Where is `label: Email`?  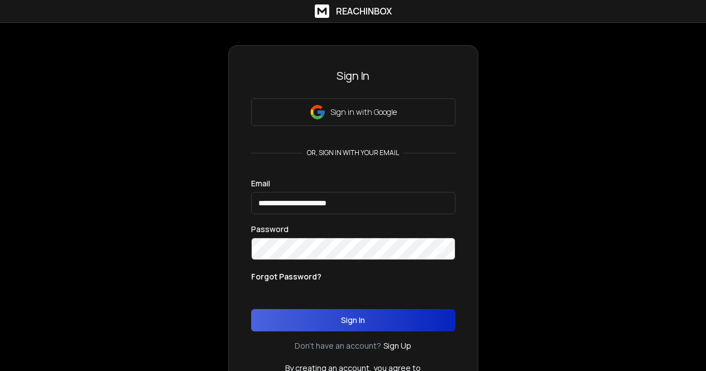 label: Email is located at coordinates (261, 184).